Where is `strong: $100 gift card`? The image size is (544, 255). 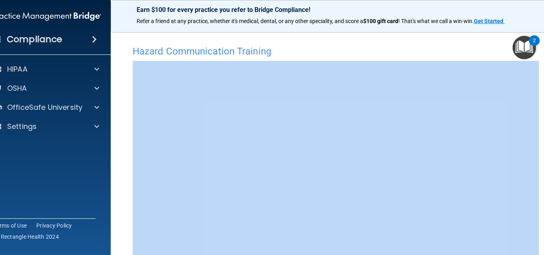 strong: $100 gift card is located at coordinates (381, 21).